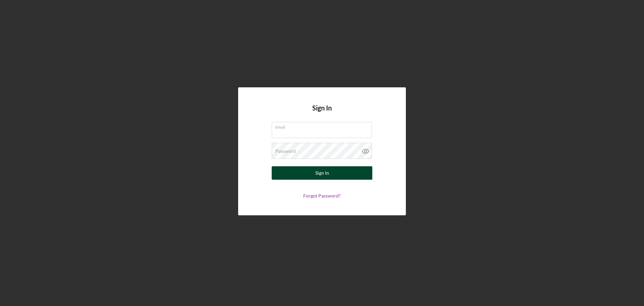 This screenshot has width=644, height=306. Describe the element at coordinates (322, 113) in the screenshot. I see `h4: Sign In` at that location.